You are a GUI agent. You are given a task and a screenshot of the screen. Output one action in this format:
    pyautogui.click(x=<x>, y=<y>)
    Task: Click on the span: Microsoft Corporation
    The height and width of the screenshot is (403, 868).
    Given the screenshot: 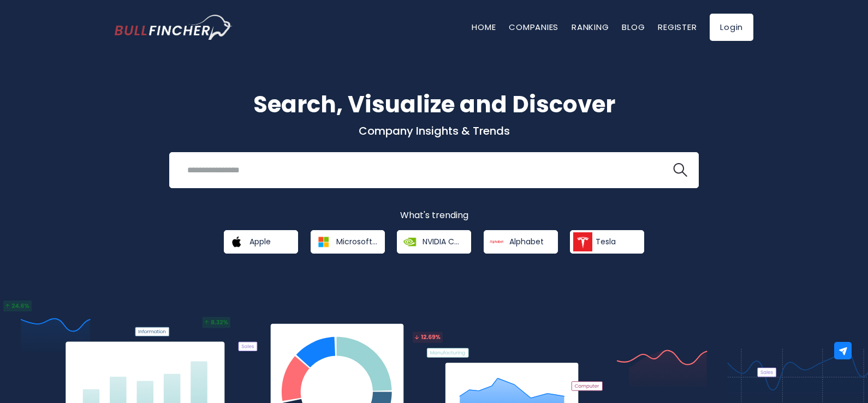 What is the action you would take?
    pyautogui.click(x=357, y=242)
    